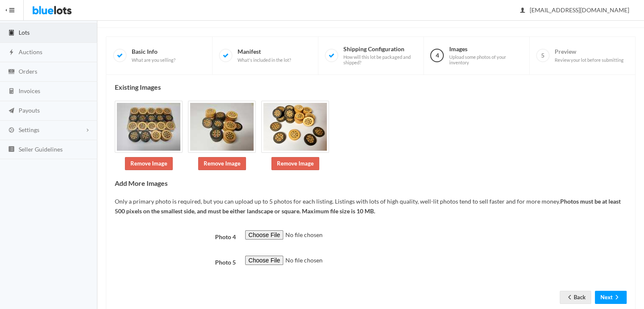 The height and width of the screenshot is (309, 644). I want to click on label: Photo 4, so click(175, 236).